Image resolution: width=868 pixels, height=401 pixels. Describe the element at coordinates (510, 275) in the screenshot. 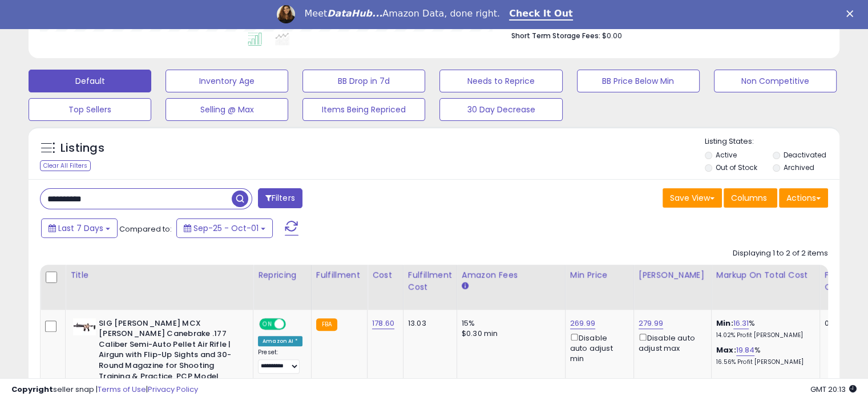

I see `div: Amazon Fees` at that location.